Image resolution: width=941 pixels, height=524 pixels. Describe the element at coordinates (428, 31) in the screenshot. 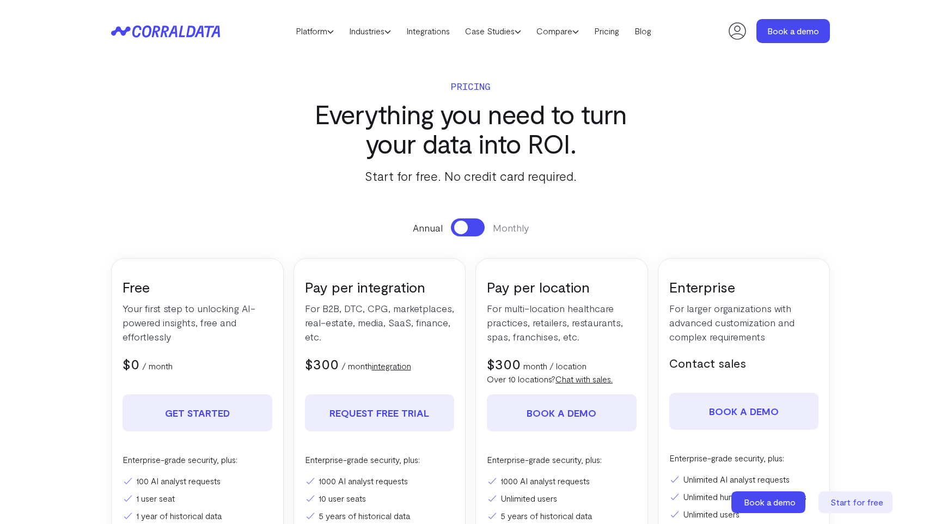

I see `a: Integrations` at that location.